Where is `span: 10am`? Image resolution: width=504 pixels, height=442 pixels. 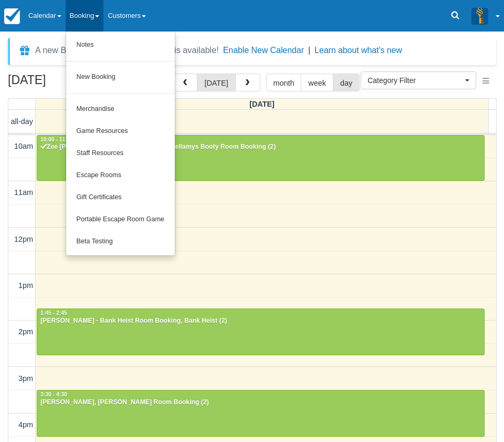 span: 10am is located at coordinates (23, 146).